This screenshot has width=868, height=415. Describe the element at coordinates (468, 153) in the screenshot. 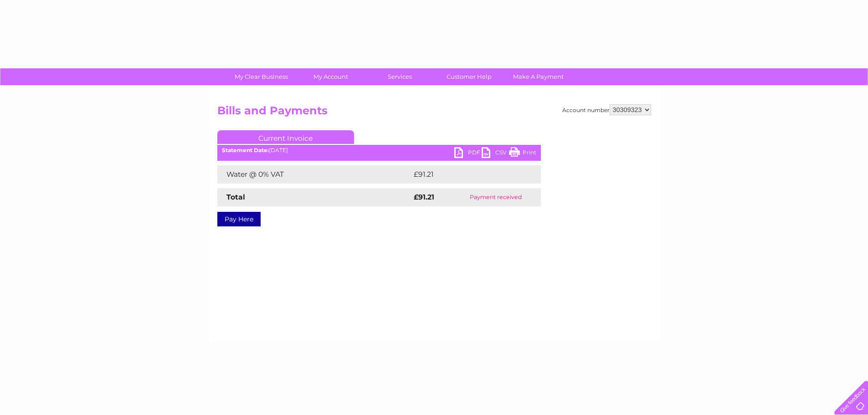

I see `a: PDF` at that location.